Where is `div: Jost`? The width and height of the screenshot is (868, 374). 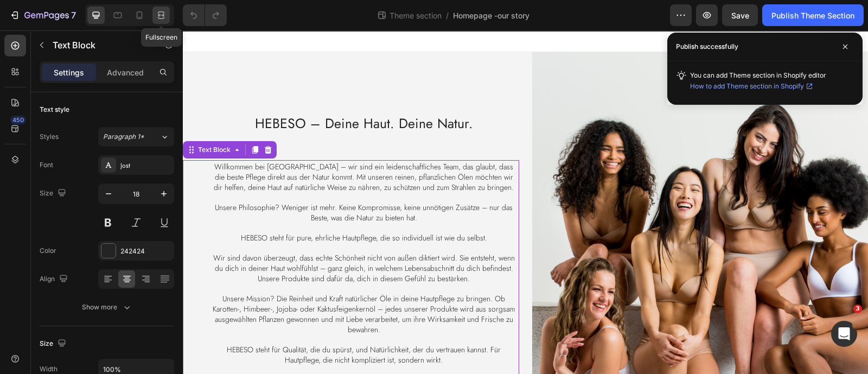
div: Jost is located at coordinates (146, 166).